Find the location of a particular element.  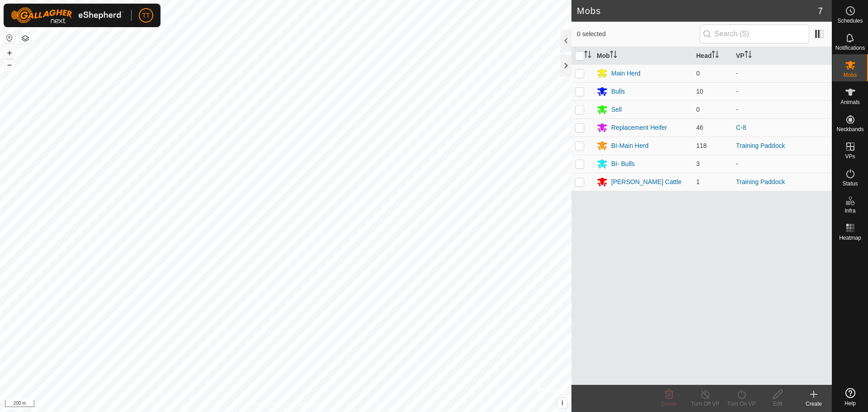

img: Gallagher Logo is located at coordinates (68, 16).